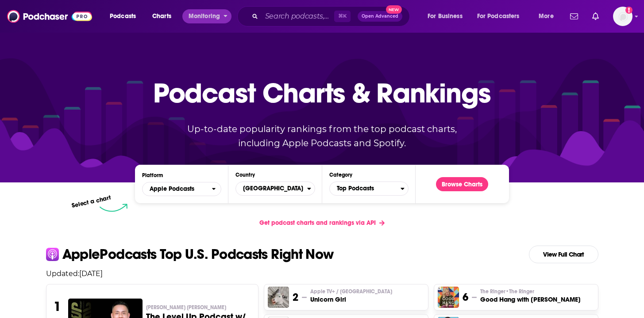  What do you see at coordinates (278, 297) in the screenshot?
I see `img: Unicorn Girl` at bounding box center [278, 297].